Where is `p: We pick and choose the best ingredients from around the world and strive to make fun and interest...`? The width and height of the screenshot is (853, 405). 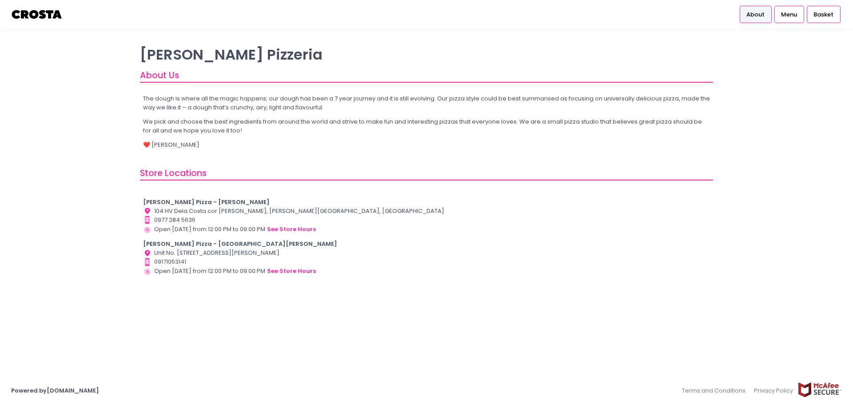 p: We pick and choose the best ingredients from around the world and strive to make fun and interest... is located at coordinates (426, 126).